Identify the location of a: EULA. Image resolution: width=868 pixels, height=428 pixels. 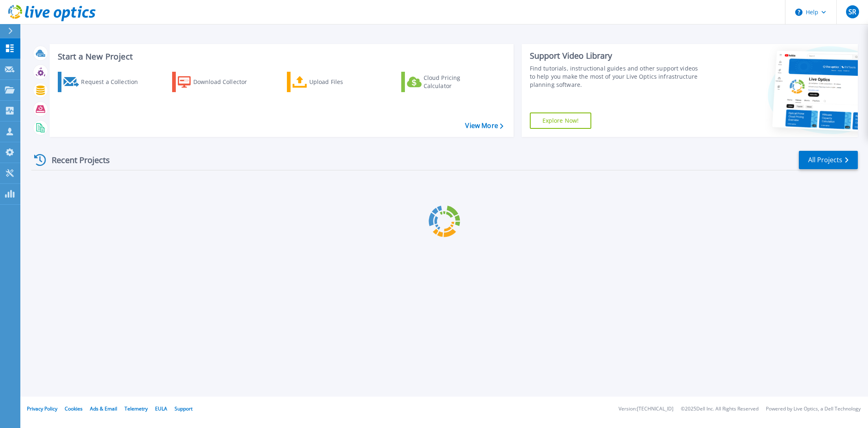
(161, 408).